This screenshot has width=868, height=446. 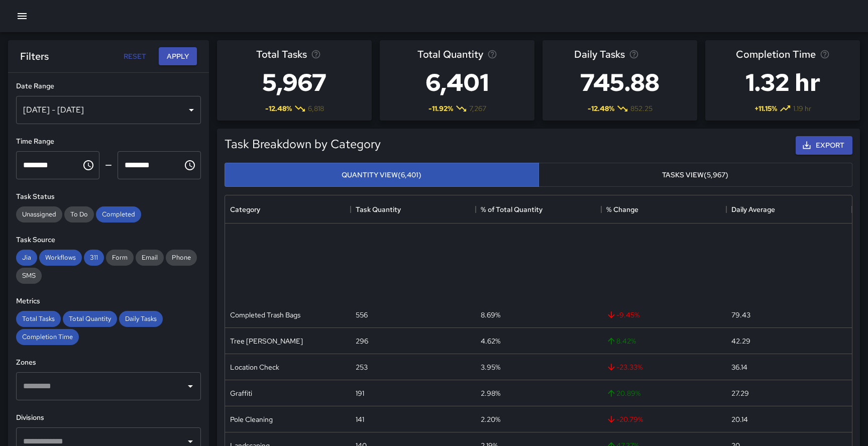 I want to click on span: SMS, so click(x=29, y=276).